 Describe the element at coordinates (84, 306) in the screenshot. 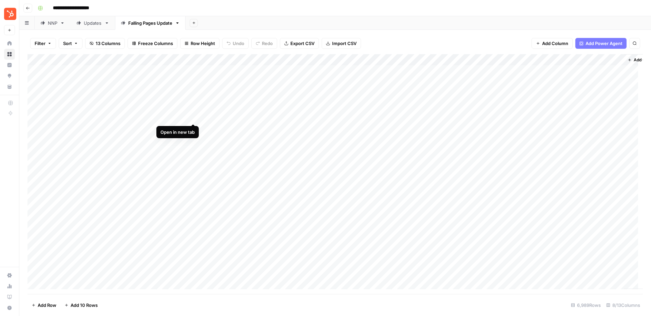

I see `span: Add 10 Rows` at that location.